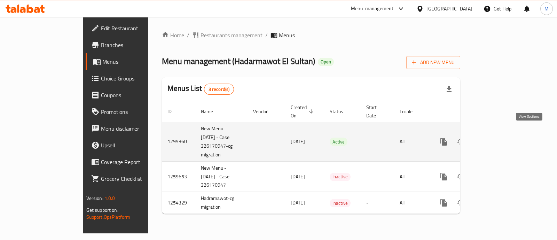  What do you see at coordinates (135, 162) in the screenshot?
I see `span: Coverage Report` at bounding box center [135, 162].